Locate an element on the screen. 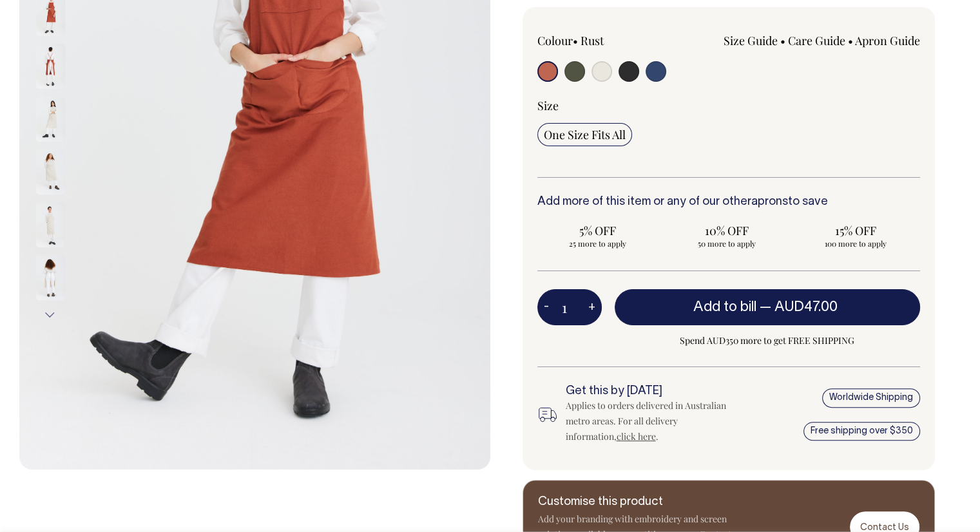 Image resolution: width=980 pixels, height=532 pixels. span: 50 more to apply is located at coordinates (727, 244).